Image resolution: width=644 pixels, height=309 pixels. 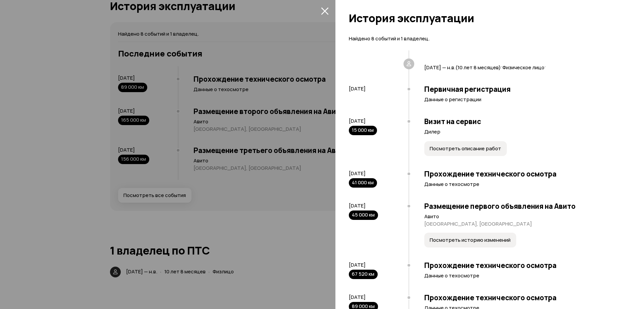 I want to click on button: Посмотреть историю изменений, so click(x=470, y=240).